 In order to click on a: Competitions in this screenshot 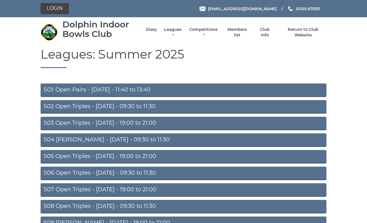, I will do `click(204, 32)`.